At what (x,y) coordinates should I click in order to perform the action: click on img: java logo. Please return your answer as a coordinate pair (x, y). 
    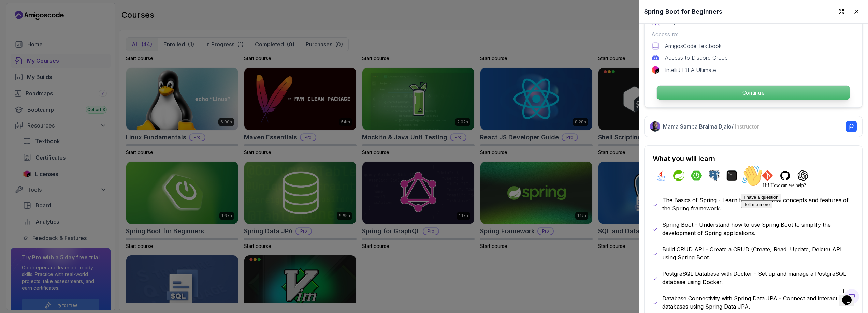
    Looking at the image, I should click on (661, 175).